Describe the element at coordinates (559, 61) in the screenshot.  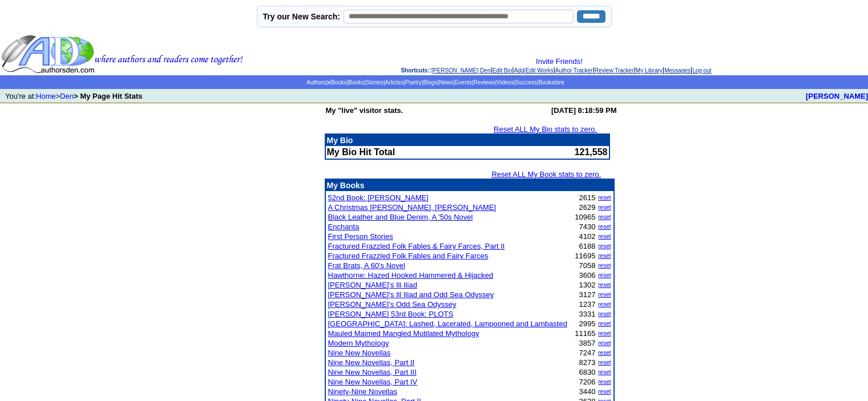
I see `a: Invite Friends!` at that location.